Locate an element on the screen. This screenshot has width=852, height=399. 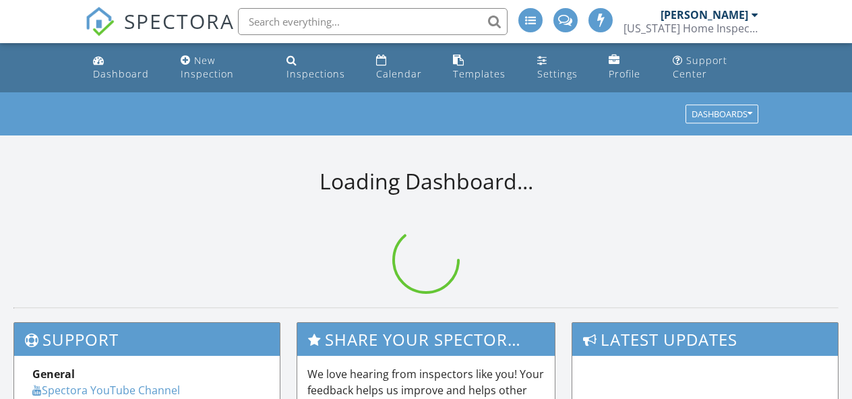
a: New Inspection is located at coordinates (223, 67).